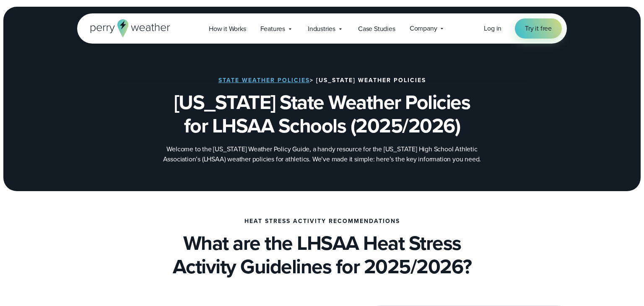  What do you see at coordinates (227, 28) in the screenshot?
I see `a: How it Works` at bounding box center [227, 28].